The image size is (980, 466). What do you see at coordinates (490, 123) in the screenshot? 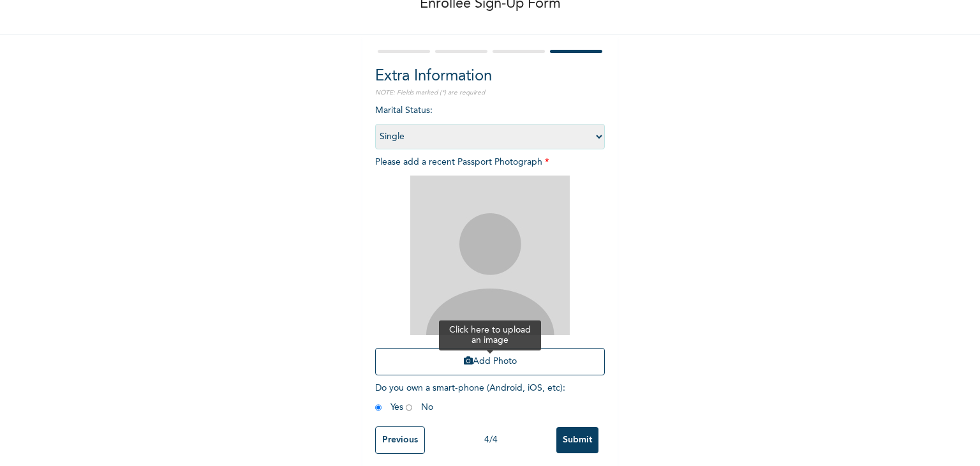
I see `span: Marital Status :` at bounding box center [490, 123].